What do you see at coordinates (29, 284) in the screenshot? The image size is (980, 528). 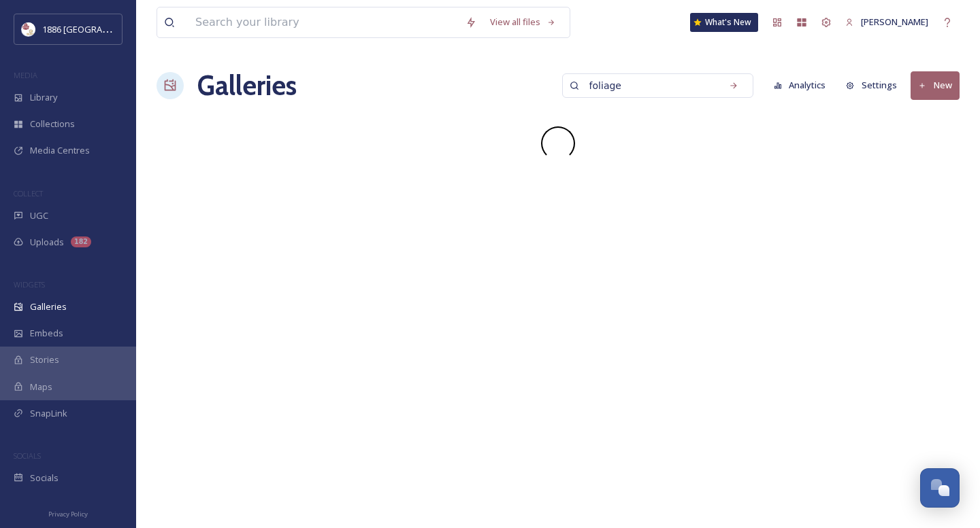 I see `span: WIDGETS` at bounding box center [29, 284].